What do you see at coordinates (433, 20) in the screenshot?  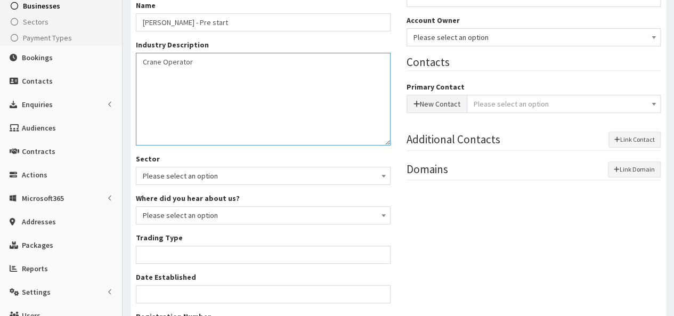 I see `label: Account Owner` at bounding box center [433, 20].